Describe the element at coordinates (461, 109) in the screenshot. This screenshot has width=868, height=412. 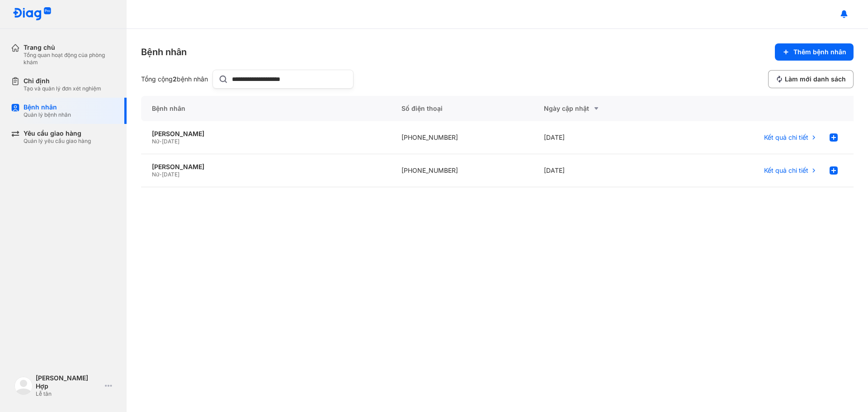
I see `div: Số điện thoại` at that location.